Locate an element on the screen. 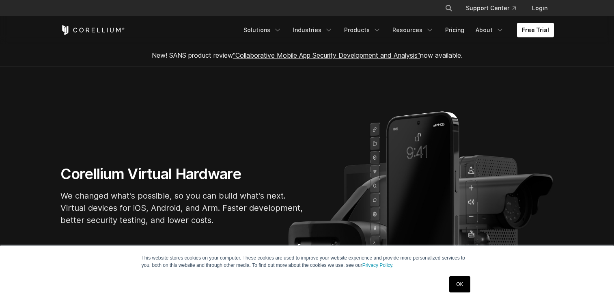 Image resolution: width=614 pixels, height=303 pixels. a: Resources is located at coordinates (413, 30).